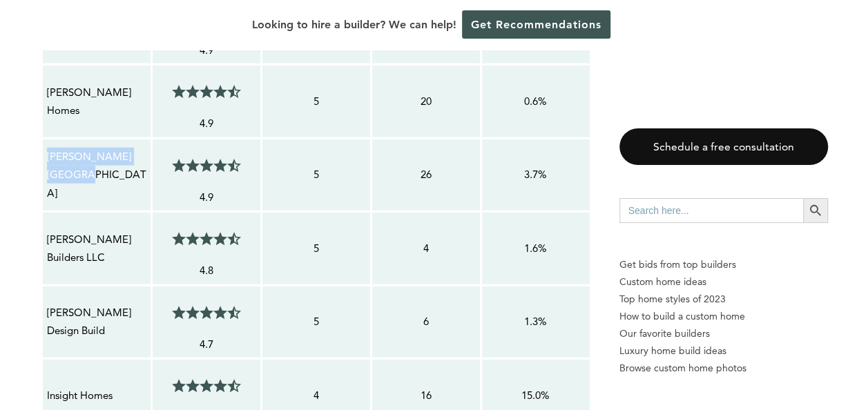 The height and width of the screenshot is (410, 868). Describe the element at coordinates (536, 102) in the screenshot. I see `p: 0.6%` at that location.